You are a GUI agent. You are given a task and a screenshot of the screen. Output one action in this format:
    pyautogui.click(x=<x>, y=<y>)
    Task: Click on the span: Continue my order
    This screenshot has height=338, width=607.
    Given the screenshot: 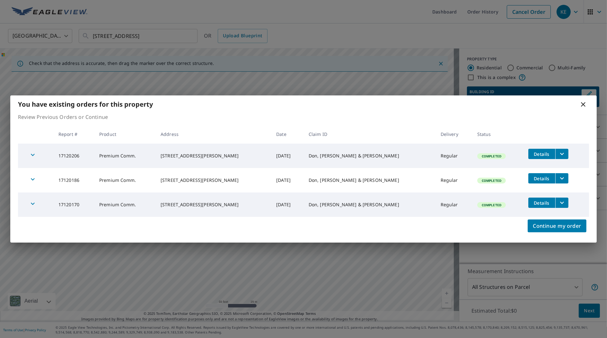 What is the action you would take?
    pyautogui.click(x=557, y=226)
    